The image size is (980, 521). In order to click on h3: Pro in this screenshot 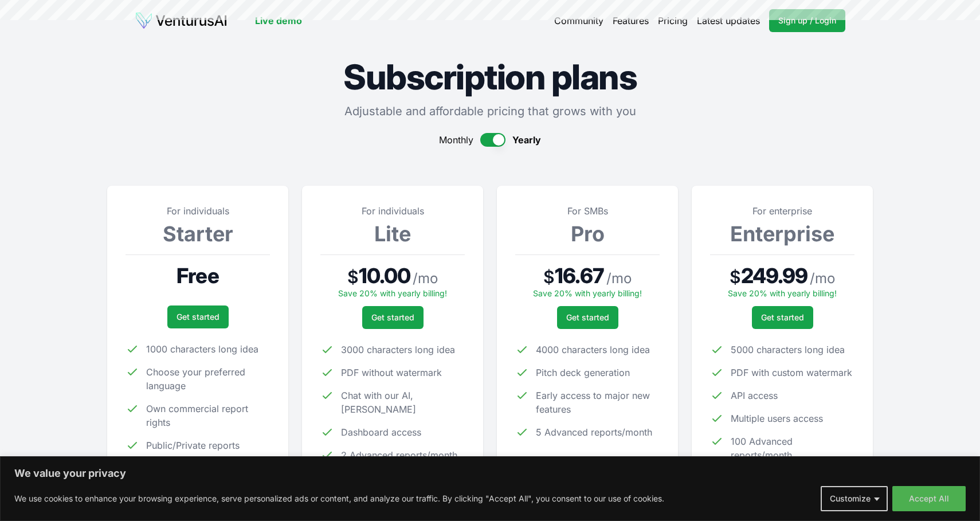, I will do `click(587, 233)`.